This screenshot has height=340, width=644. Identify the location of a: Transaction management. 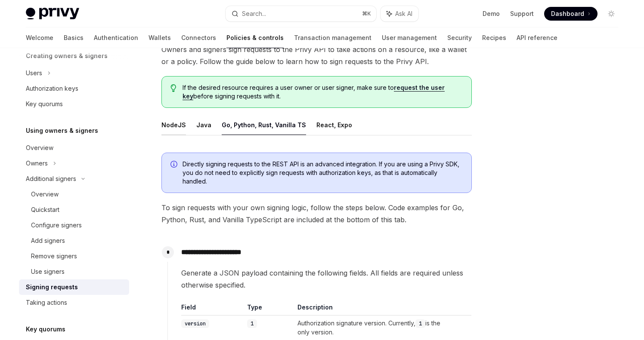
(333, 38).